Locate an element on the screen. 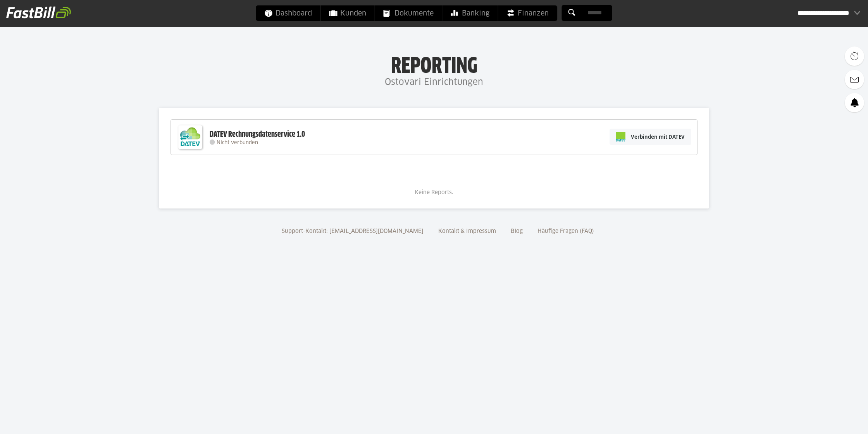 This screenshot has width=868, height=434. img: fastbill_logo_white.png is located at coordinates (38, 13).